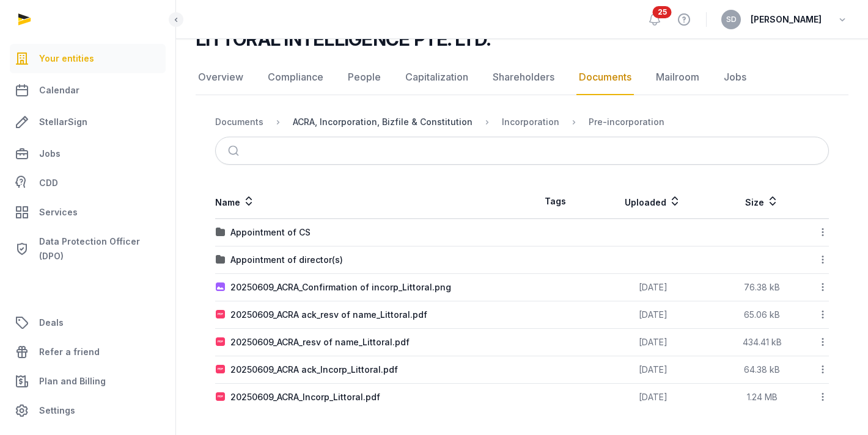  Describe the element at coordinates (320, 342) in the screenshot. I see `div: 20250609_ACRA_resv of name_Littoral.pdf` at that location.